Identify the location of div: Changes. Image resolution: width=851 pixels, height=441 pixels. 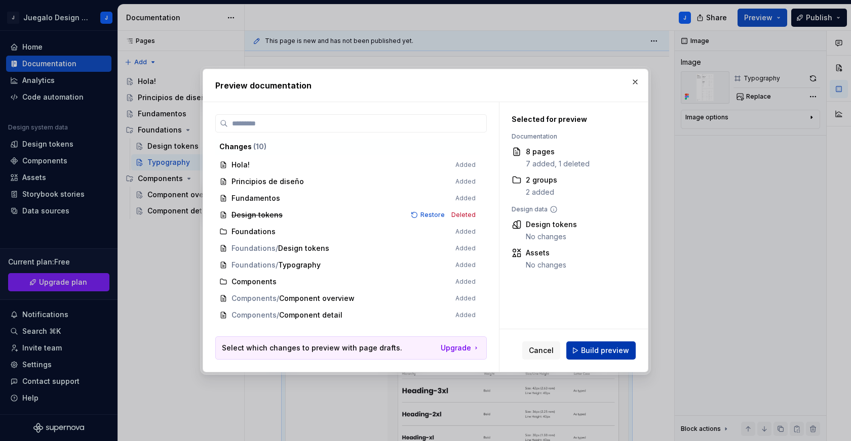
(347, 147).